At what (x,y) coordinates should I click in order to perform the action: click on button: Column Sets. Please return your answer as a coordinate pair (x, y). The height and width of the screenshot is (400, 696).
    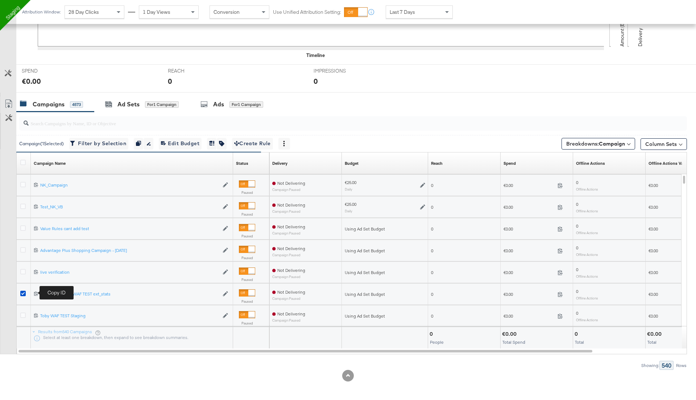
    Looking at the image, I should click on (664, 144).